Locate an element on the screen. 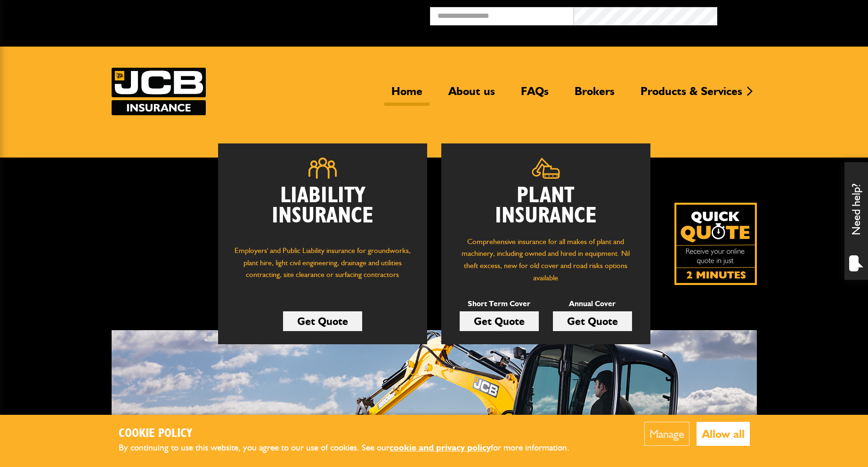  a: Brokers is located at coordinates (594, 95).